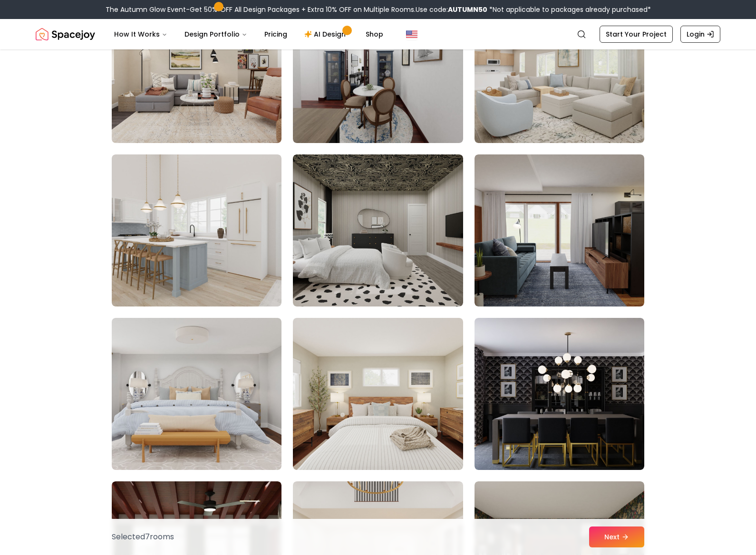 This screenshot has width=756, height=555. What do you see at coordinates (65, 34) in the screenshot?
I see `img: Spacejoy Logo` at bounding box center [65, 34].